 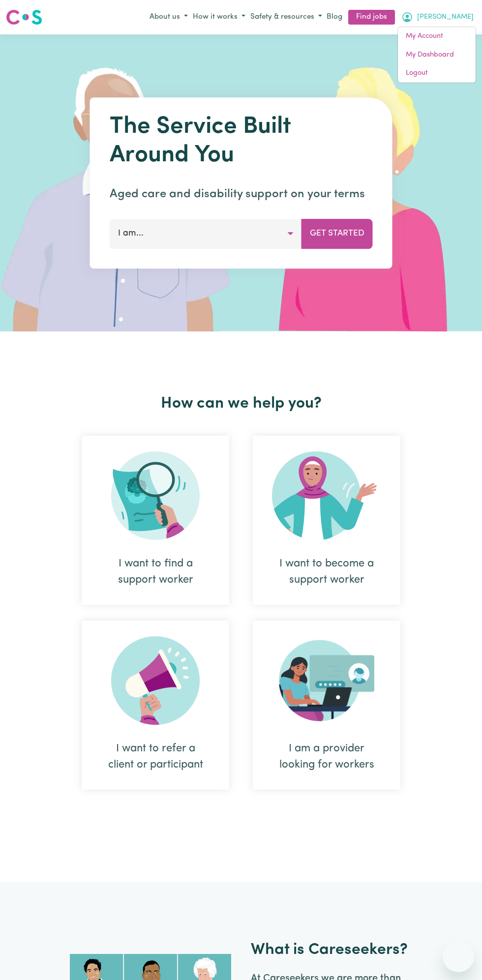 I want to click on a: My Account, so click(x=437, y=37).